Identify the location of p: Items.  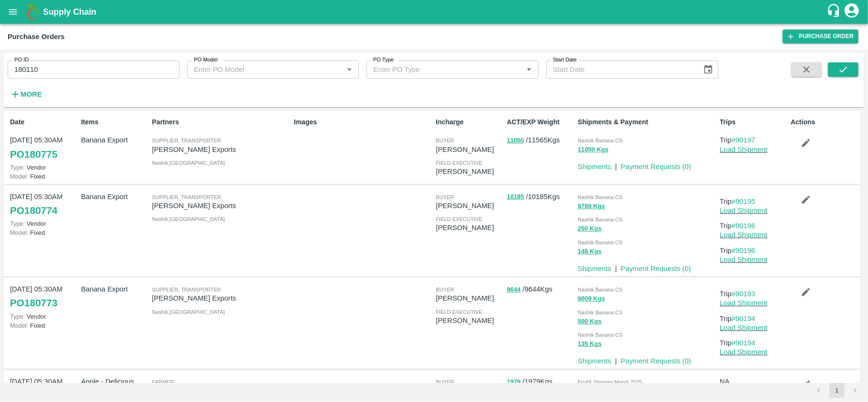
(114, 122).